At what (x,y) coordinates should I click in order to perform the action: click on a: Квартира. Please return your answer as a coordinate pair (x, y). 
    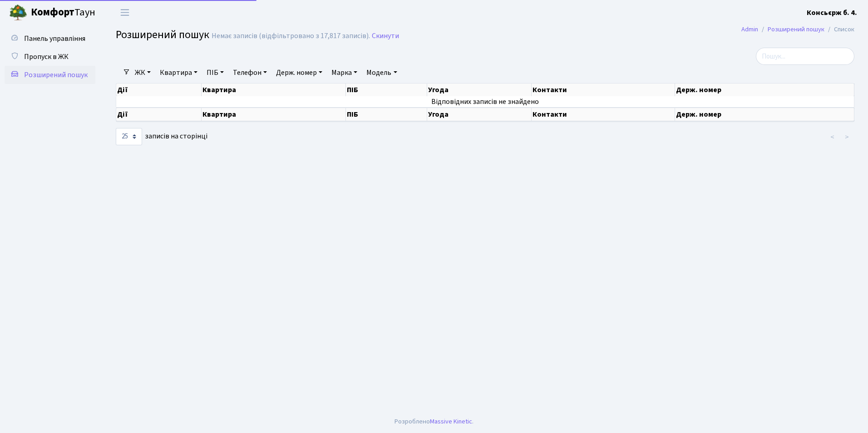
    Looking at the image, I should click on (178, 73).